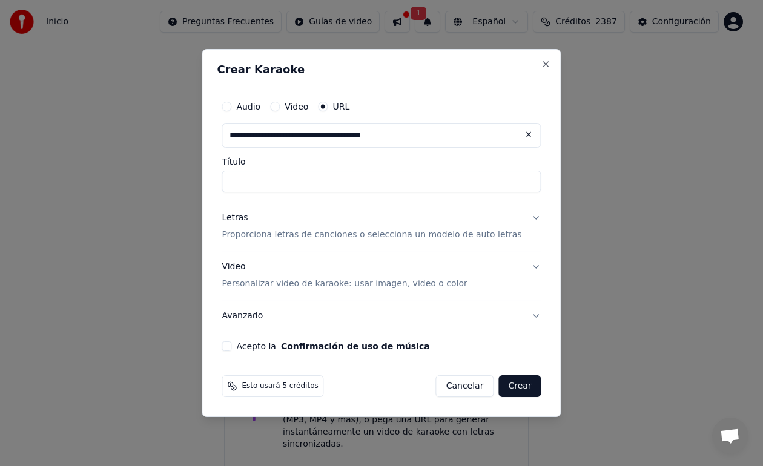  What do you see at coordinates (341, 107) in the screenshot?
I see `label: URL` at bounding box center [341, 107].